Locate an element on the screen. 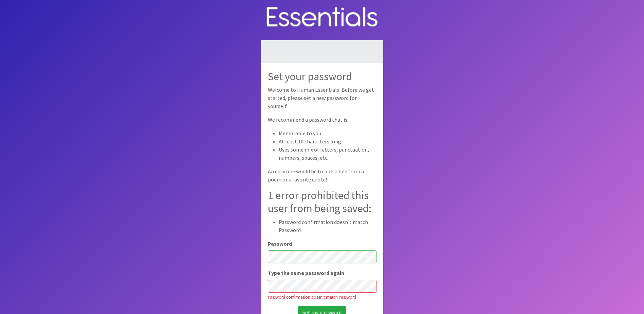  li: Password confirmation doesn't match Password is located at coordinates (328, 226).